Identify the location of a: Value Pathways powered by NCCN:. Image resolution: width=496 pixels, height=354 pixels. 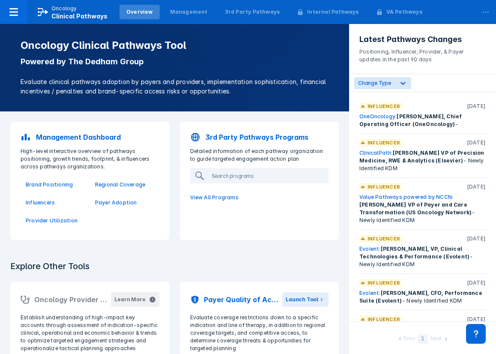
(406, 196).